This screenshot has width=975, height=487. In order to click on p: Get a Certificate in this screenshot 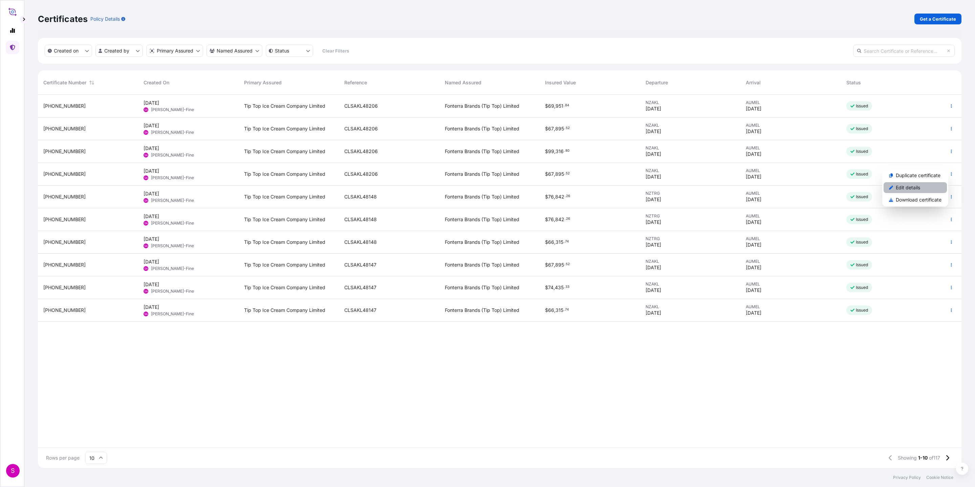, I will do `click(938, 19)`.